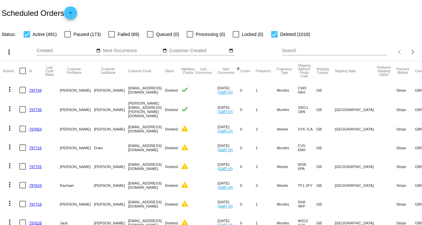  Describe the element at coordinates (307, 129) in the screenshot. I see `mat-cell: SY6 7LA` at that location.